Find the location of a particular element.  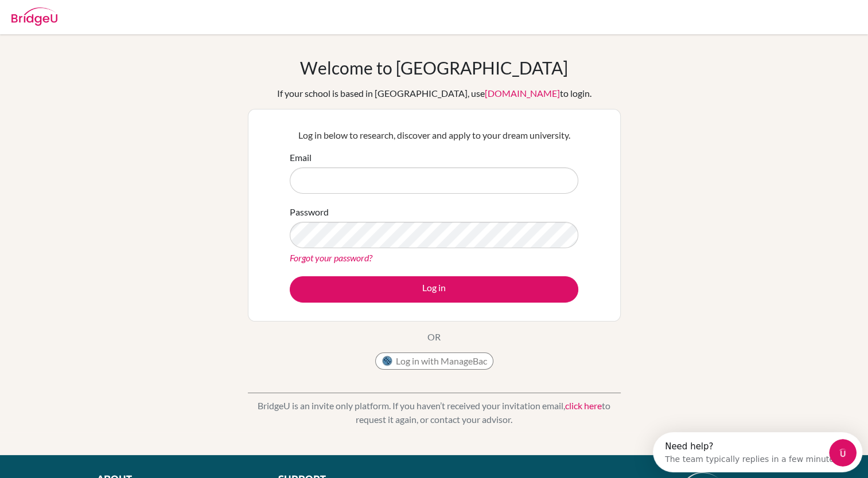

a: Forgot your password? is located at coordinates (331, 257).